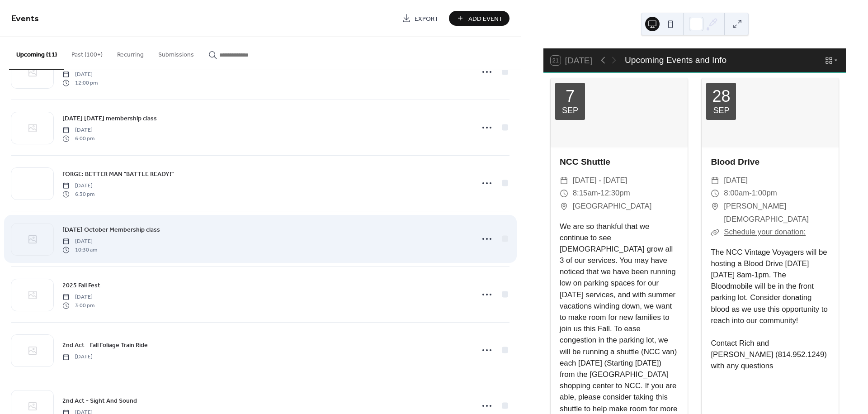 This screenshot has width=868, height=414. What do you see at coordinates (87, 52) in the screenshot?
I see `button: Past (100+)` at bounding box center [87, 52].